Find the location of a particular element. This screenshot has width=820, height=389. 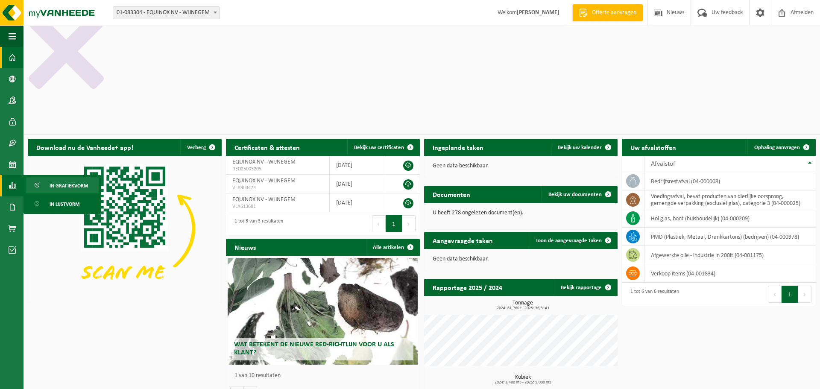

a: Bekijk uw kalender is located at coordinates (584, 147).